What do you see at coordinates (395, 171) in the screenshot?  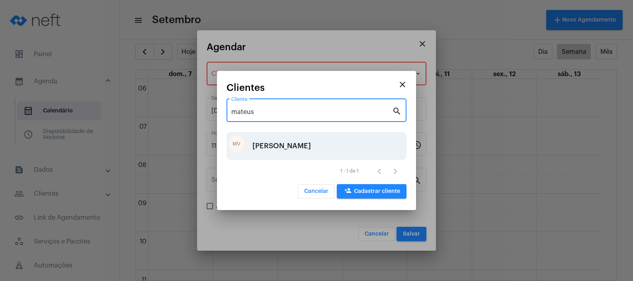 I see `button: Próxima página` at bounding box center [395, 171].